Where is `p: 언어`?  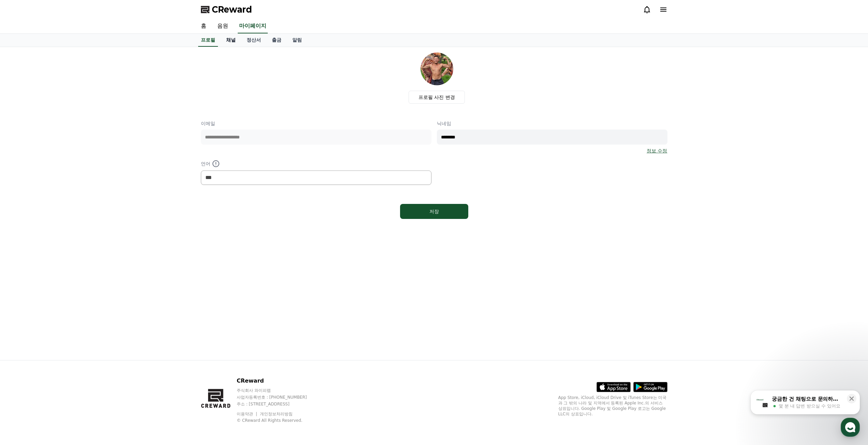
p: 언어 is located at coordinates (316, 164).